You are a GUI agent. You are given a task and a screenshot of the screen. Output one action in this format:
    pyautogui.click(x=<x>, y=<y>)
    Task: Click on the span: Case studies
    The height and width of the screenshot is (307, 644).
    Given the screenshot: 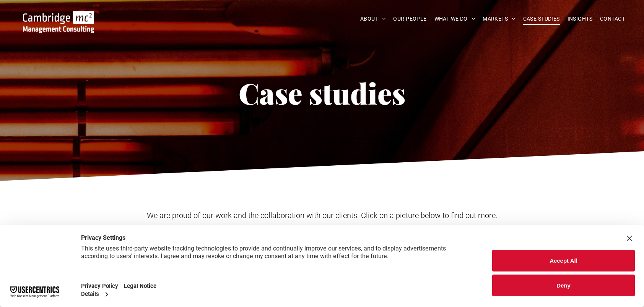 What is the action you would take?
    pyautogui.click(x=322, y=93)
    